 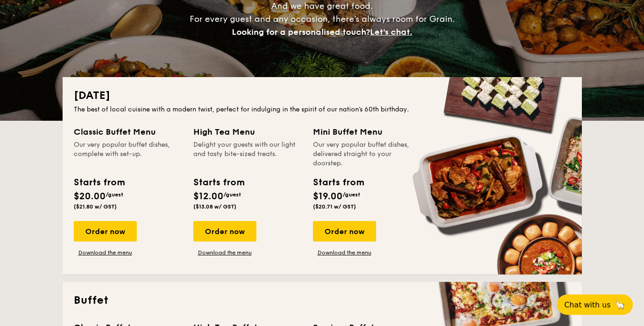 What do you see at coordinates (128, 154) in the screenshot?
I see `div: Our very popular buffet dishes, complete with set-up.` at bounding box center [128, 154].